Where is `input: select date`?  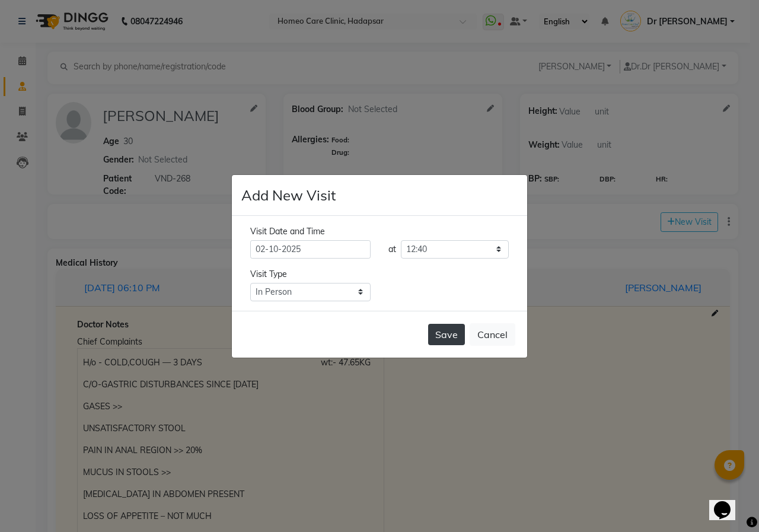
input: select date is located at coordinates (310, 249).